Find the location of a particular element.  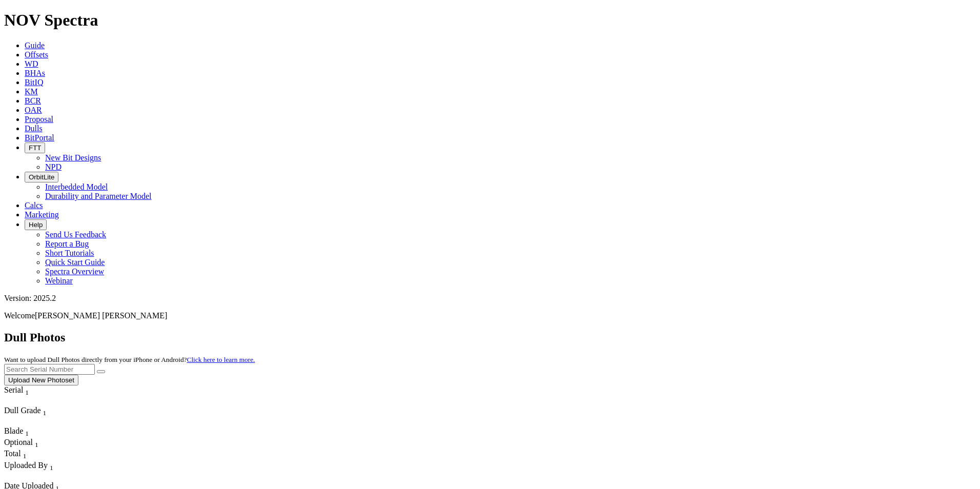

span: BitPortal is located at coordinates (39, 138).